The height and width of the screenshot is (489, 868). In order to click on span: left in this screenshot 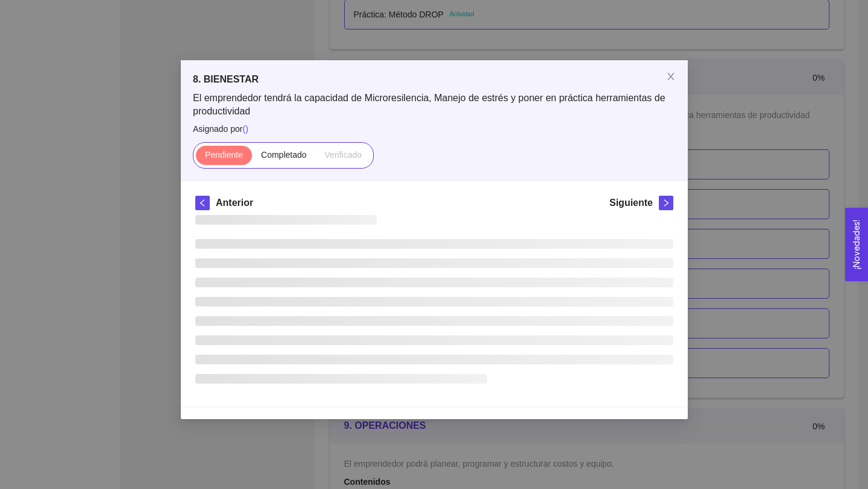, I will do `click(203, 203)`.